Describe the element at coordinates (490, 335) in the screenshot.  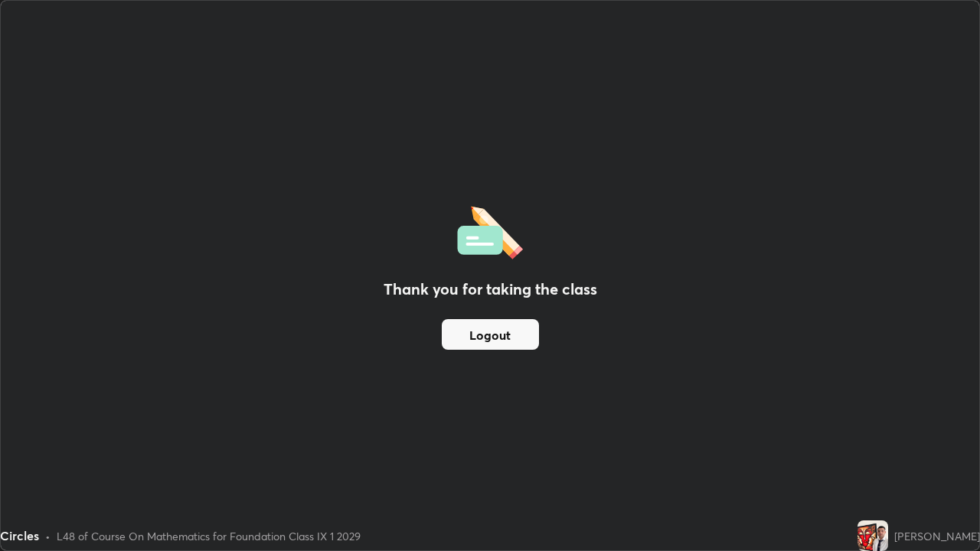
I see `button: Logout` at that location.